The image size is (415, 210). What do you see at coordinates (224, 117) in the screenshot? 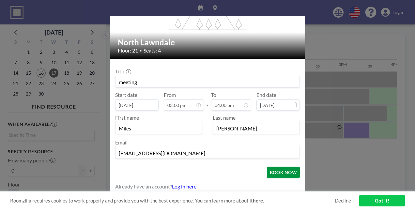
I see `label: Last name` at bounding box center [224, 117].